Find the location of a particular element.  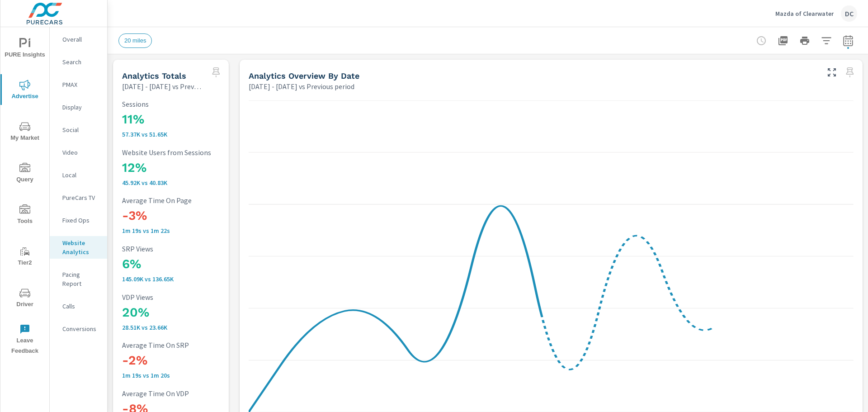

p: Video is located at coordinates (81, 152).